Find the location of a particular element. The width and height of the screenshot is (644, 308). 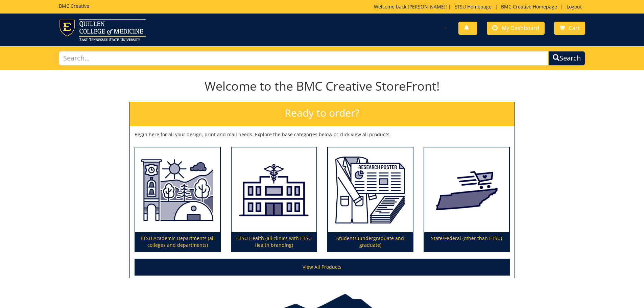

img: ETSU logo is located at coordinates (102, 30).